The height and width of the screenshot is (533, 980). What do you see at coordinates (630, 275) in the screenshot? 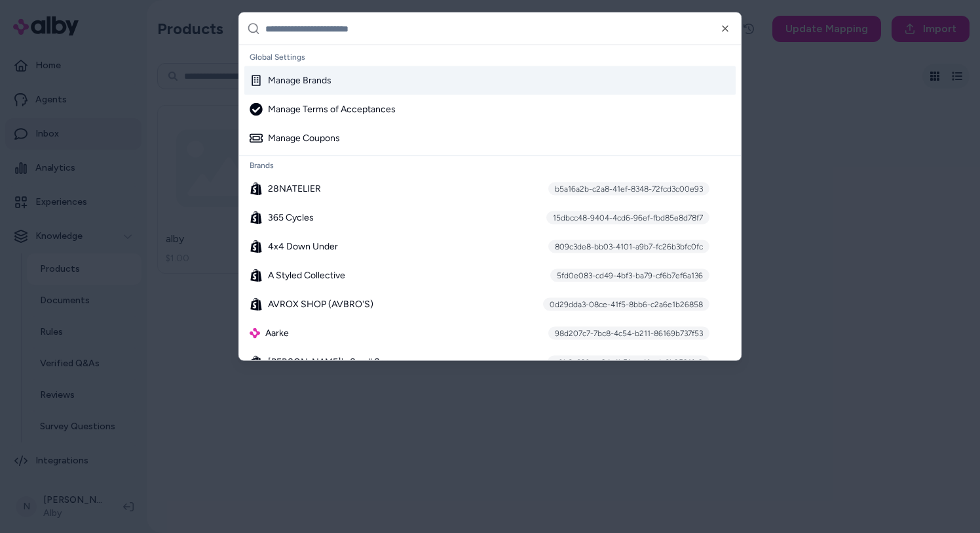
I see `div: 5fd0e083-cd49-4bf3-ba79-cf6b7ef6a136` at bounding box center [630, 275].